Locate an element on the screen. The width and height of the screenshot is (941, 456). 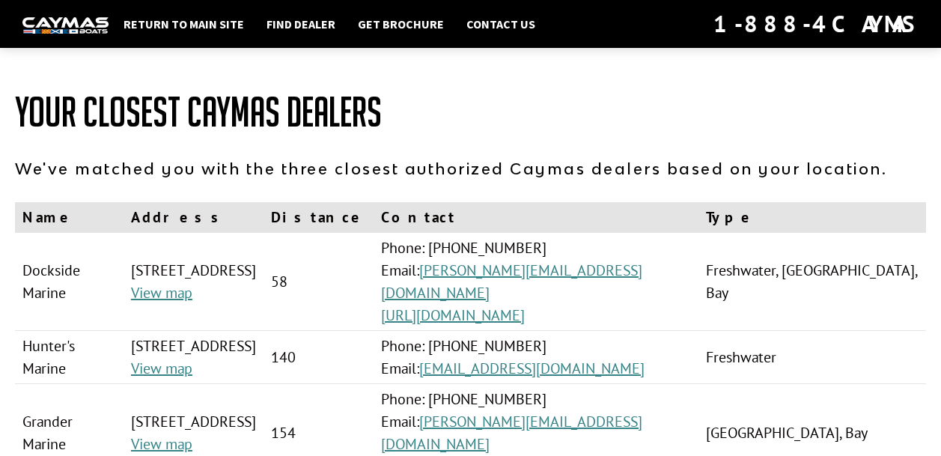
th: Contact is located at coordinates (536, 217).